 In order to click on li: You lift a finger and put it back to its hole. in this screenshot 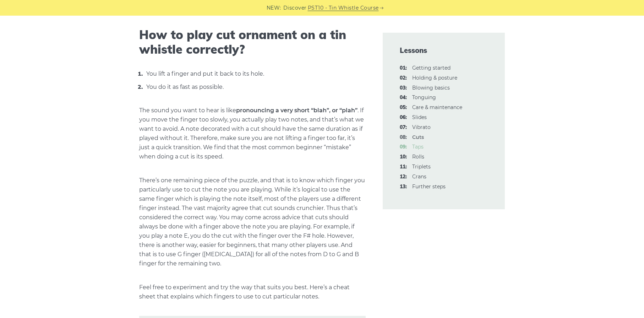, I will do `click(255, 74)`.